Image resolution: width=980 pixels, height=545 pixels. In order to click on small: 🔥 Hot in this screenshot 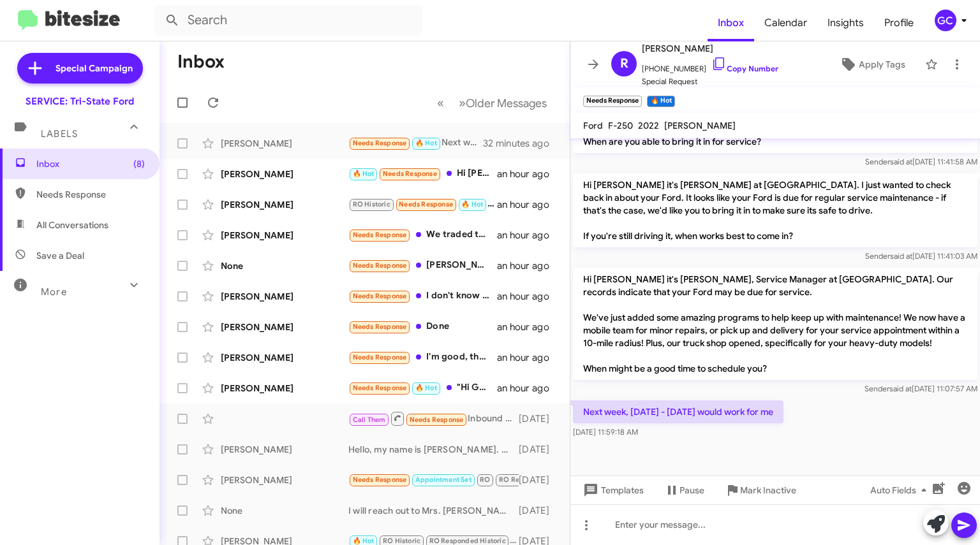, I will do `click(661, 102)`.